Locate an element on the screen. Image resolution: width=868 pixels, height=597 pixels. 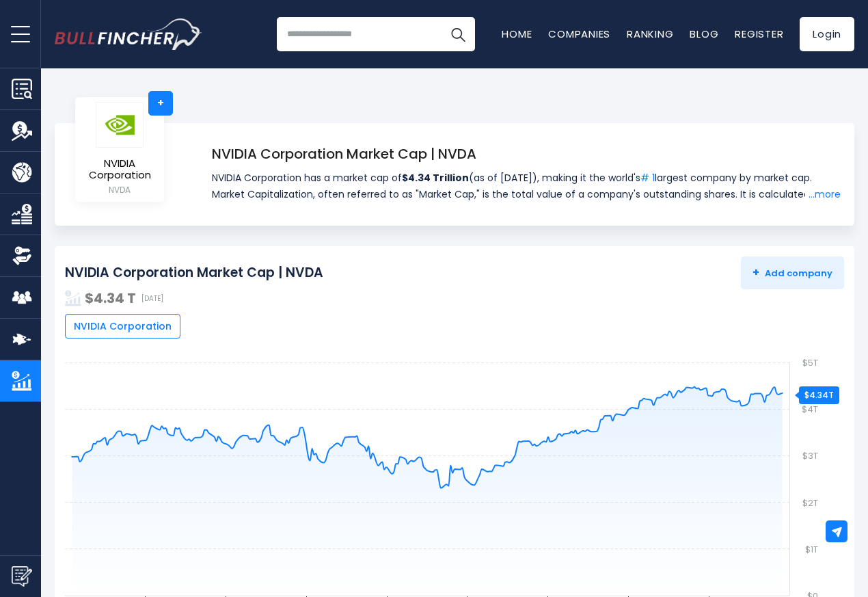
div: $4.34T is located at coordinates (819, 395).